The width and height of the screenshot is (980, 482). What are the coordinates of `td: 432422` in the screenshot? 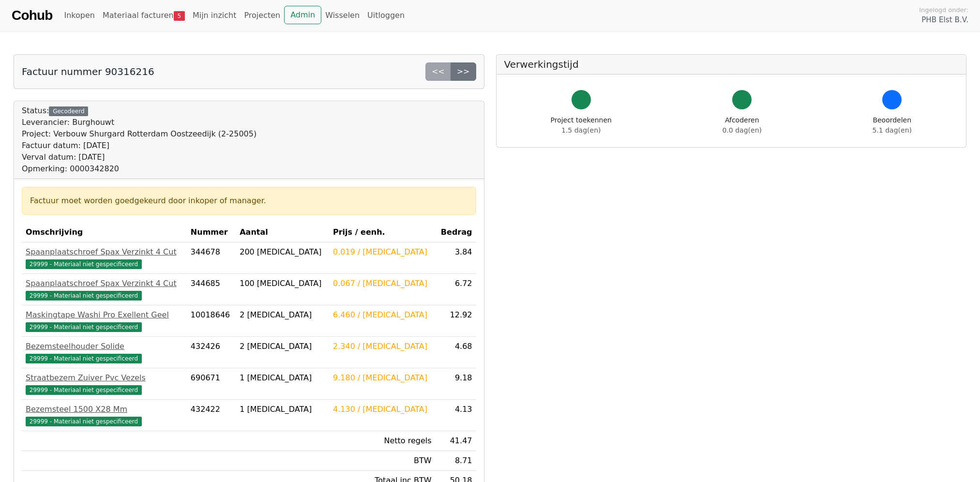 It's located at (211, 415).